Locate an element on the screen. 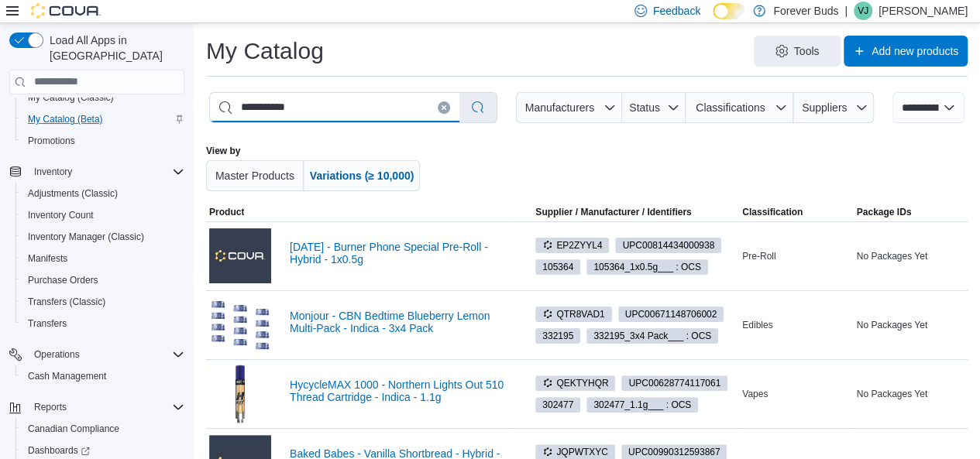  span: Tools is located at coordinates (806, 51).